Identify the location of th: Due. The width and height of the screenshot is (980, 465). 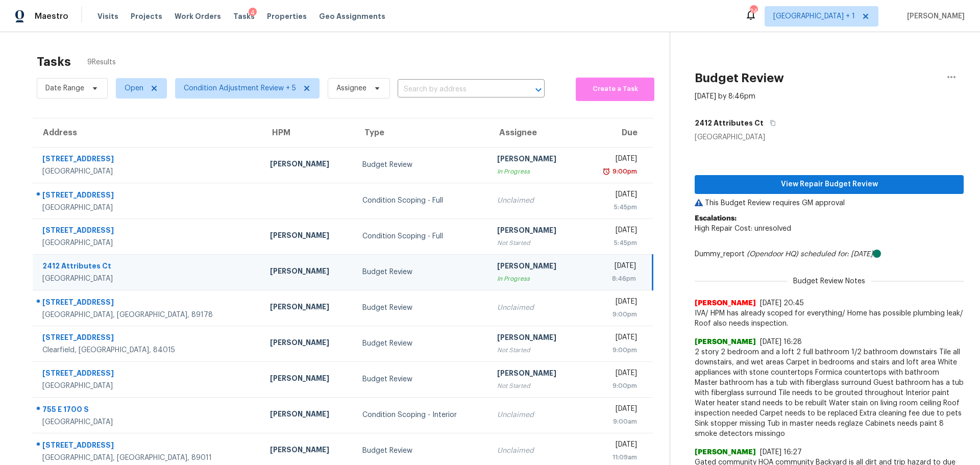
(617, 132).